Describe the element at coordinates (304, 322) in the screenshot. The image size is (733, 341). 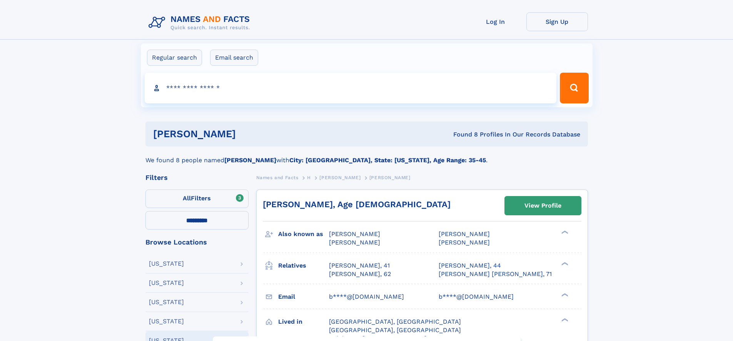
I see `h3: Lived in` at that location.